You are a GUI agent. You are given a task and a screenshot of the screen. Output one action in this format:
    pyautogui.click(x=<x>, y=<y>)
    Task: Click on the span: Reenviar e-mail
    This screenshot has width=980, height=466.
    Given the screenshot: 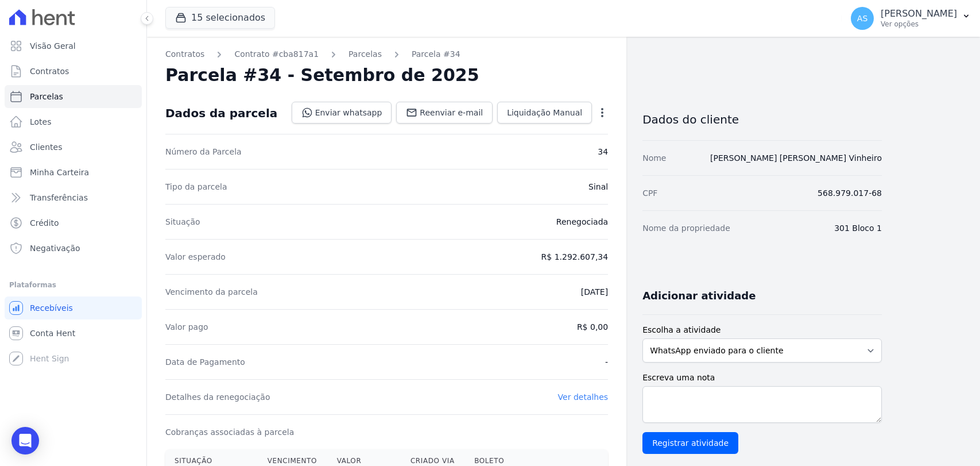 What is the action you would take?
    pyautogui.click(x=451, y=112)
    